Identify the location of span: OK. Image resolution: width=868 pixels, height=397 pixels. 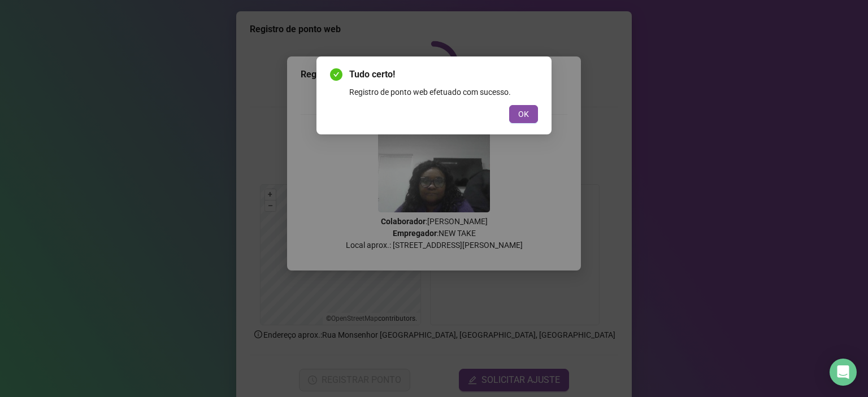
(523, 114).